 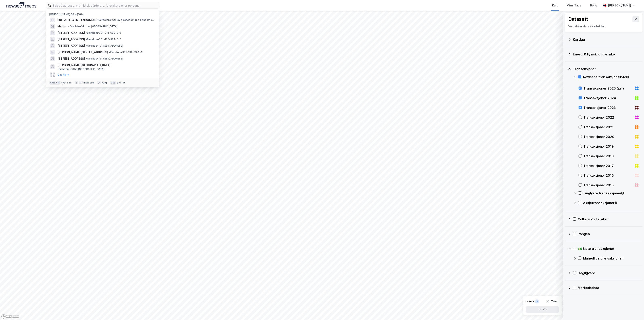 I want to click on div: Colliers Porteføljer, so click(x=608, y=219).